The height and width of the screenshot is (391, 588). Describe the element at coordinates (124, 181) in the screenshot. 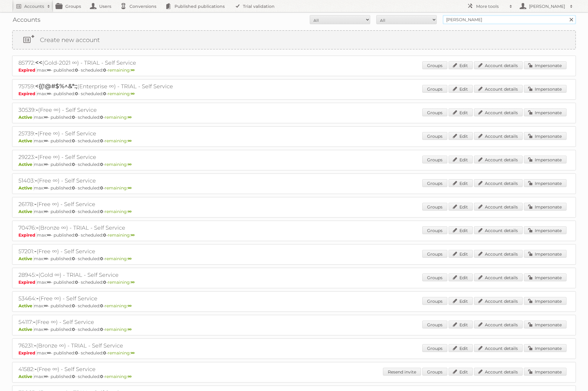

I see `h2: 51403: (Free ∞) - Self Service` at that location.